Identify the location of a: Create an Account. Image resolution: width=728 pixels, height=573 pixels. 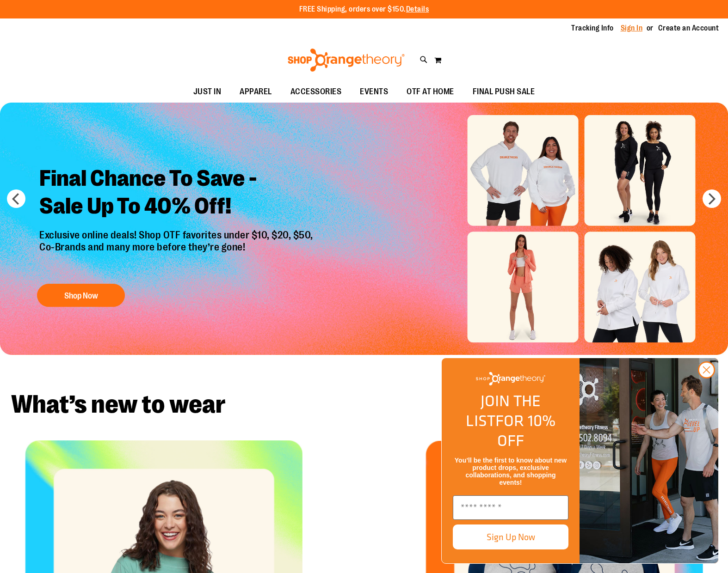
(689, 28).